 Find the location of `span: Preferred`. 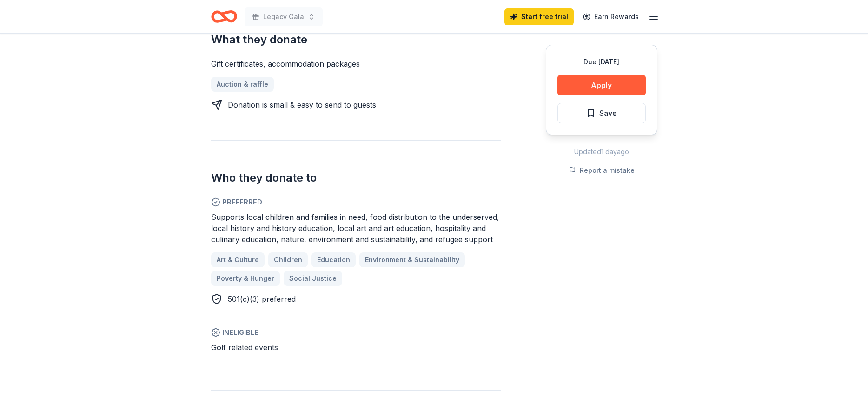

span: Preferred is located at coordinates (356, 202).